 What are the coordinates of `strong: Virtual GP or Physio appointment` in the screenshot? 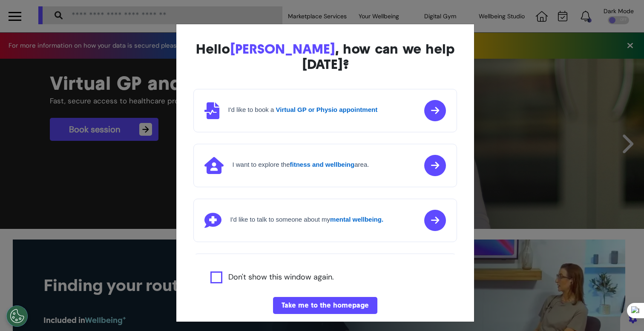 It's located at (327, 109).